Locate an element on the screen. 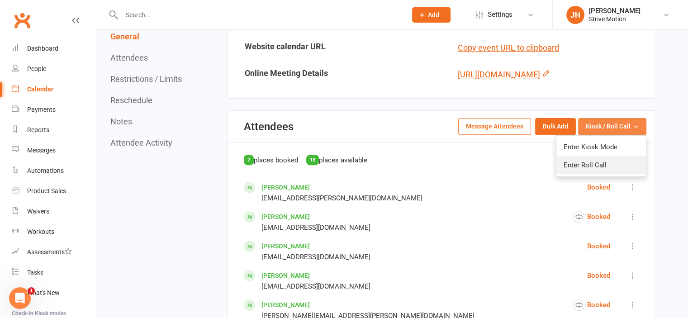 The height and width of the screenshot is (318, 688). div: What's New is located at coordinates (43, 293).